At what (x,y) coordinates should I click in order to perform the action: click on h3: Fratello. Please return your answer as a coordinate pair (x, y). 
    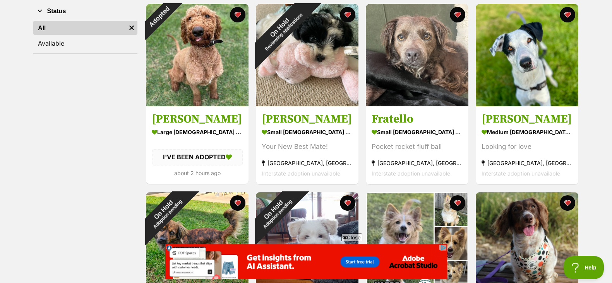
    Looking at the image, I should click on (417, 120).